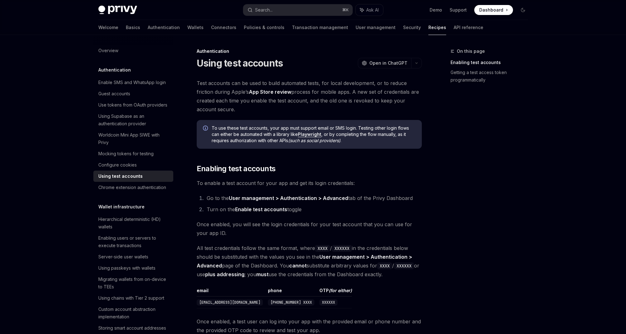  I want to click on span: Ask AI, so click(372, 10).